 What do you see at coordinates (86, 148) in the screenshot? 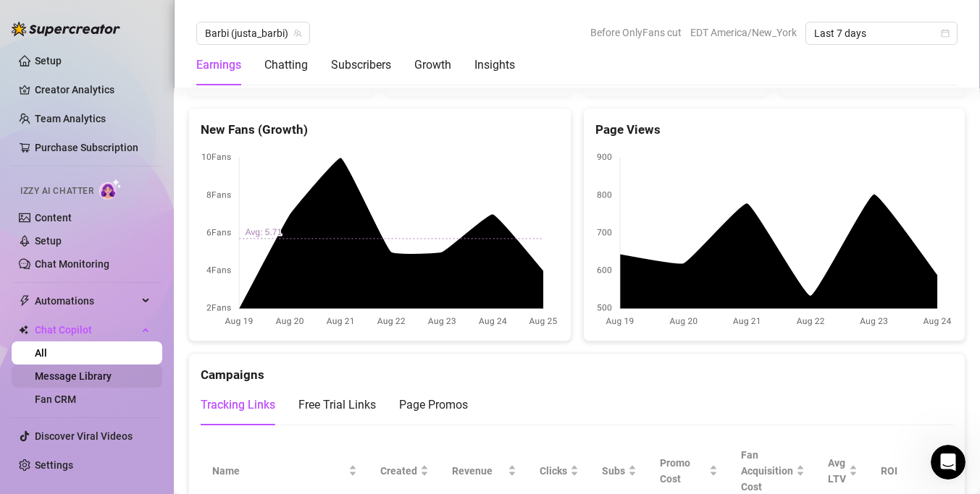
I see `a: Purchase Subscription` at bounding box center [86, 148].